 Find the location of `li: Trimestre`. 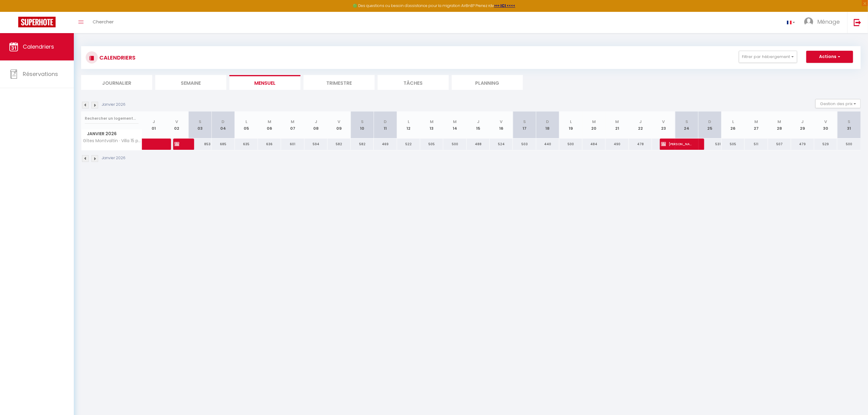

li: Trimestre is located at coordinates (339, 83).